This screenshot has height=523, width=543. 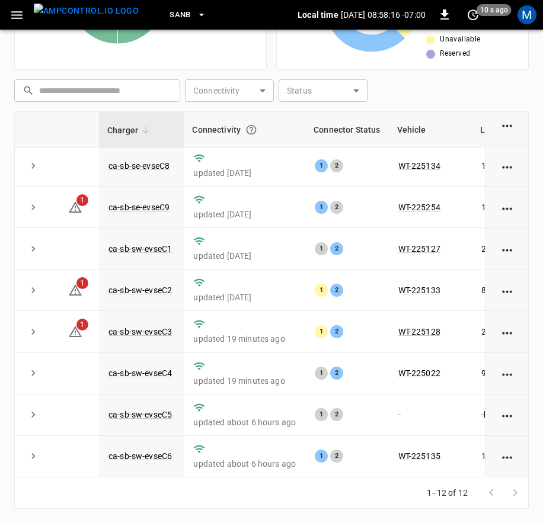 I want to click on div: profile-icon, so click(x=527, y=15).